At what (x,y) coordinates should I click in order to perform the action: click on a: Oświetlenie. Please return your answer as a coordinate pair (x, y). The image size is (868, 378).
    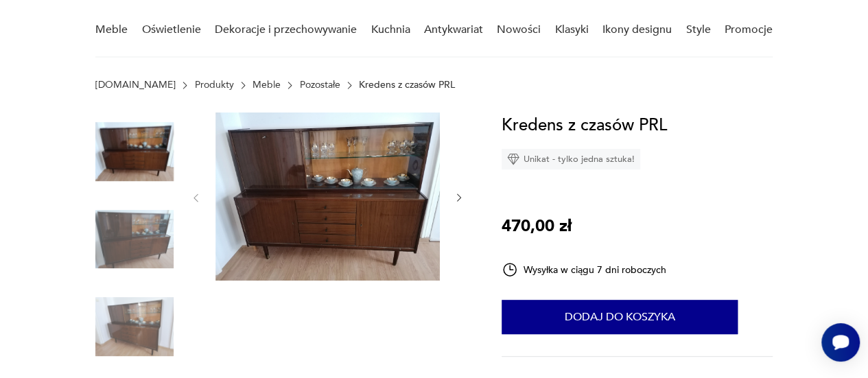
    Looking at the image, I should click on (171, 30).